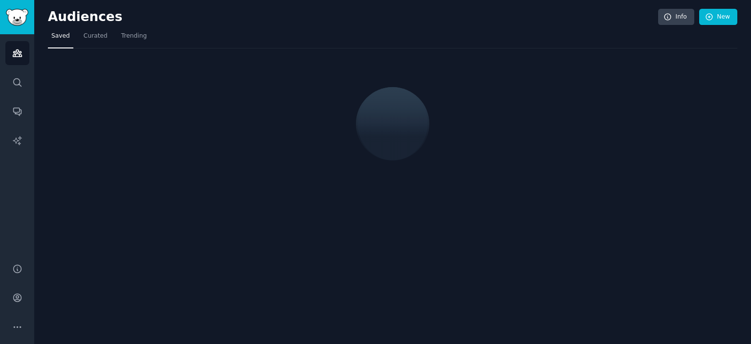  Describe the element at coordinates (17, 17) in the screenshot. I see `img: GummySearch logo` at that location.